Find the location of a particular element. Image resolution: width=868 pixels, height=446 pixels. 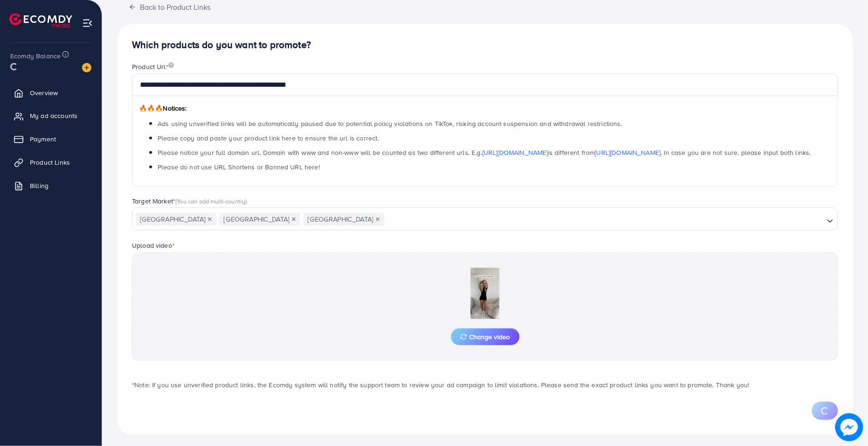

a: My ad accounts is located at coordinates (51, 116).